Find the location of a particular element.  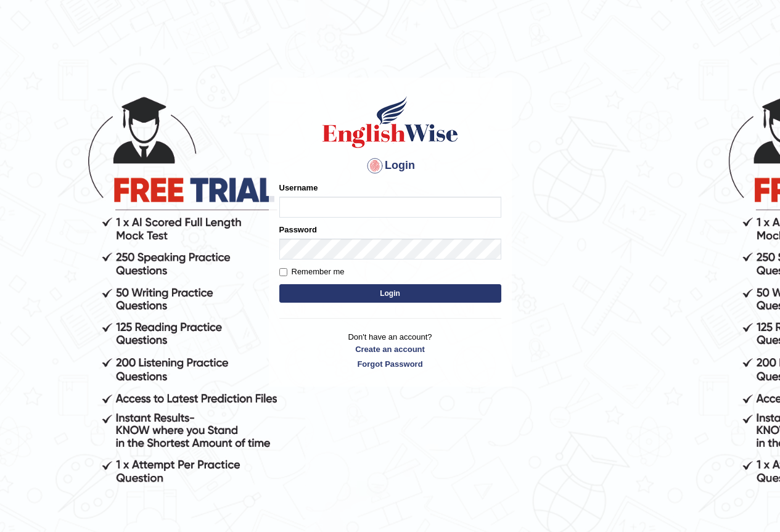

label: Username is located at coordinates (299, 187).